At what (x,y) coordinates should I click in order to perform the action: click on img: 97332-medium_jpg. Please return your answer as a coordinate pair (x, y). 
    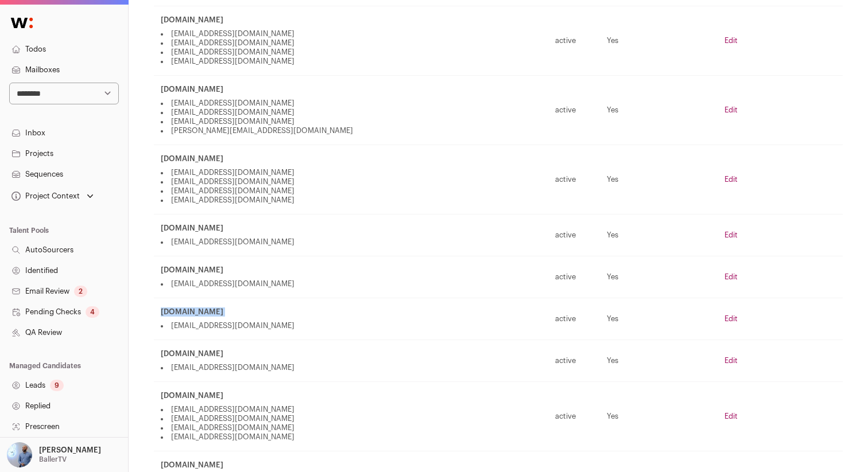
    Looking at the image, I should click on (19, 455).